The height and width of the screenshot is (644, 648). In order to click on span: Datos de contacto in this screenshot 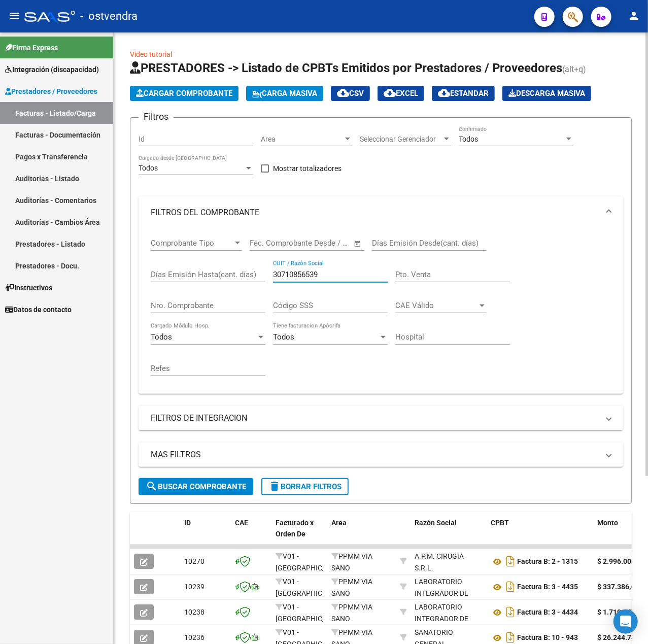, I will do `click(38, 310)`.